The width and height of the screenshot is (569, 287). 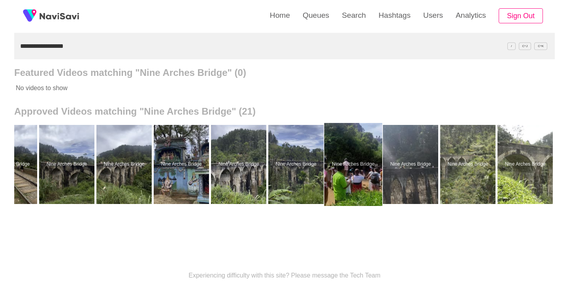 I want to click on button: Sign Out, so click(x=521, y=16).